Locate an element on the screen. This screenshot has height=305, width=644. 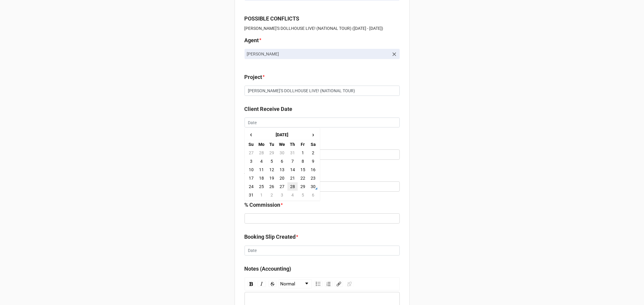
div: Link is located at coordinates (339, 284).